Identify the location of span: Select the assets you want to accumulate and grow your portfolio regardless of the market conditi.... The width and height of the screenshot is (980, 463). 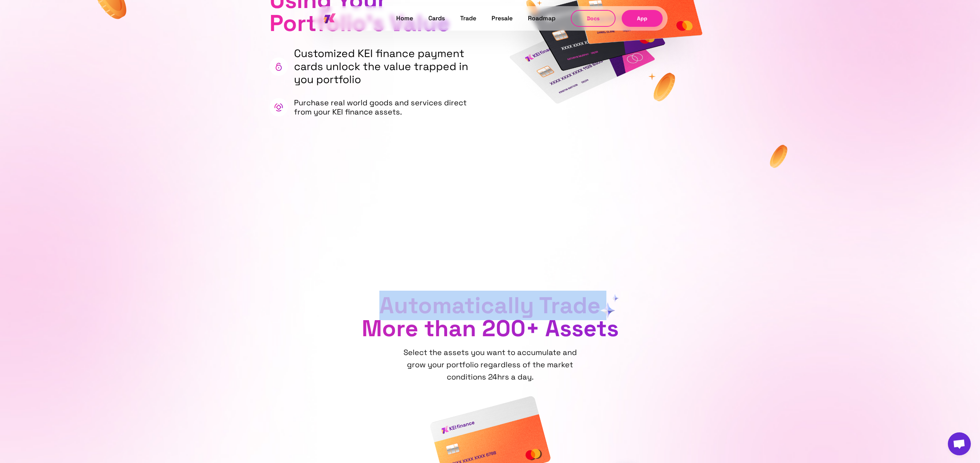
(490, 364).